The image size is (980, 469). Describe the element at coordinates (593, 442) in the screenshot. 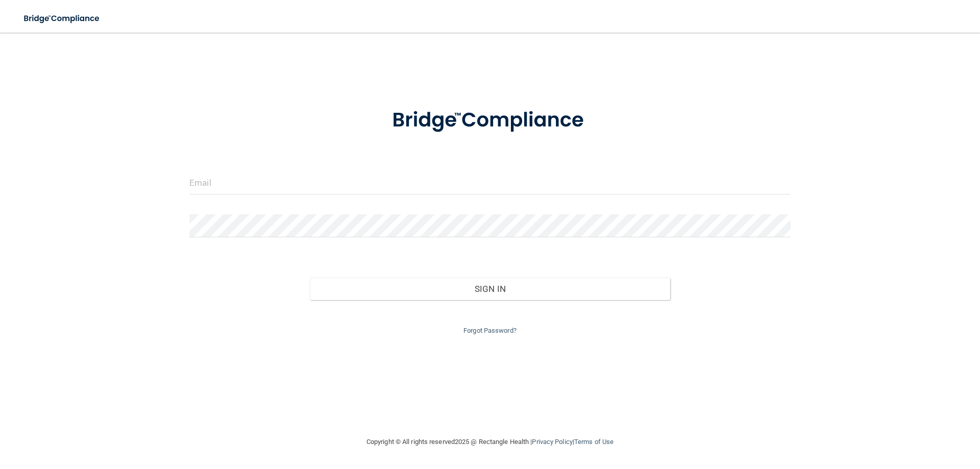

I see `a: Terms of Use` at that location.